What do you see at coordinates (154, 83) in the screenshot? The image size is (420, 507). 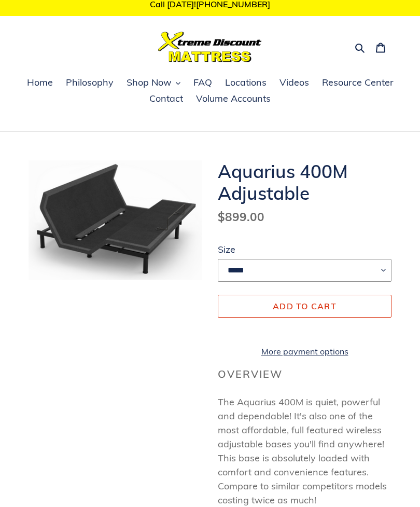 I see `button: Shop Now` at bounding box center [154, 83].